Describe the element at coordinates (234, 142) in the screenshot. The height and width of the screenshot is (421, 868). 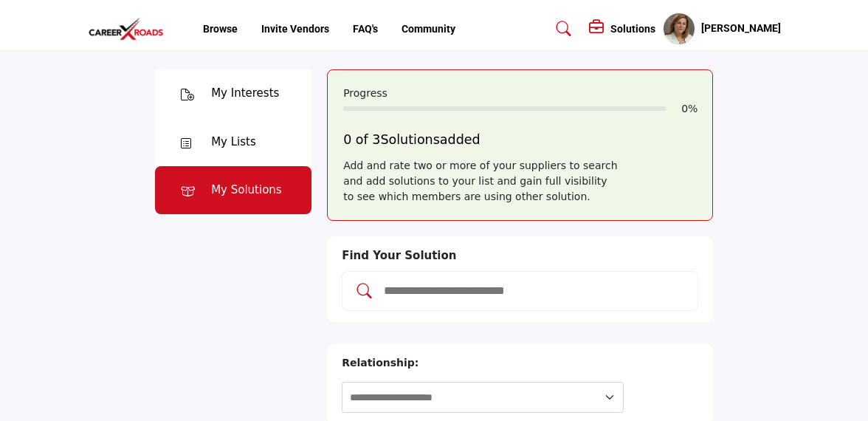
I see `div: My Lists` at that location.